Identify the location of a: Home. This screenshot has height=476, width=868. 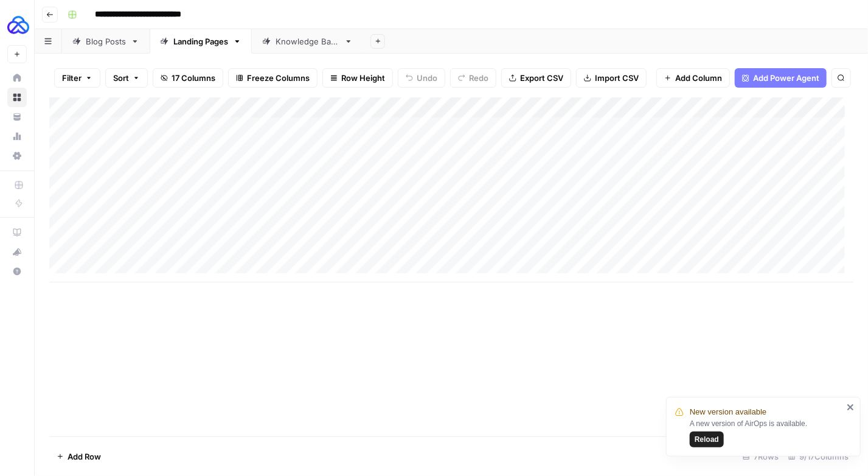
(17, 78).